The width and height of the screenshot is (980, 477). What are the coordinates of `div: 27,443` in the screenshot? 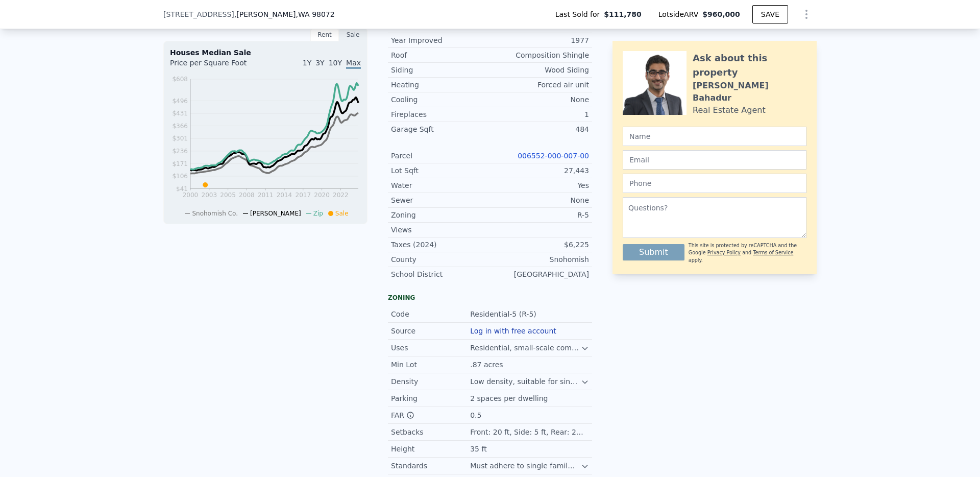 It's located at (539, 170).